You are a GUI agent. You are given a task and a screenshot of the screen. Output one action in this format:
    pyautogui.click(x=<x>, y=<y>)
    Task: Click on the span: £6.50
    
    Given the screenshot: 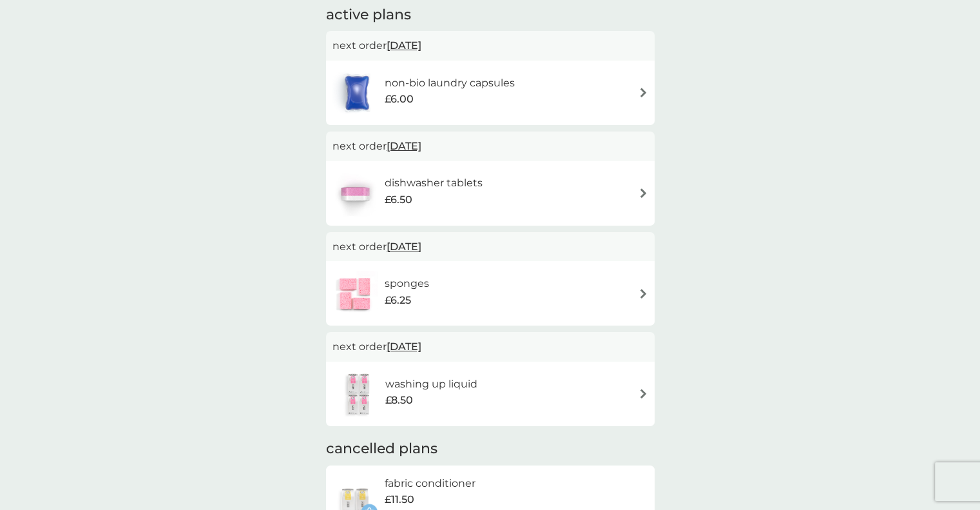 What is the action you would take?
    pyautogui.click(x=398, y=200)
    